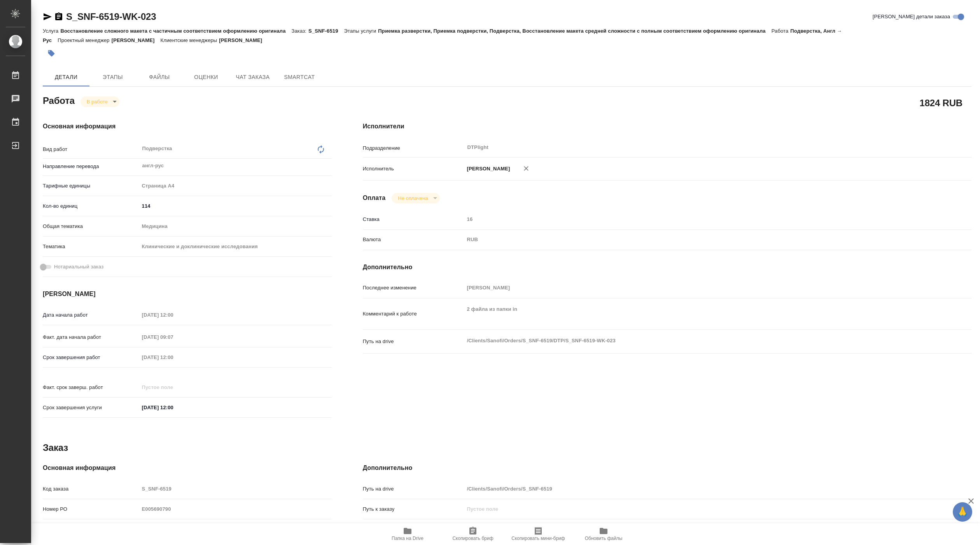 The height and width of the screenshot is (545, 980). I want to click on p: Ставка, so click(414, 219).